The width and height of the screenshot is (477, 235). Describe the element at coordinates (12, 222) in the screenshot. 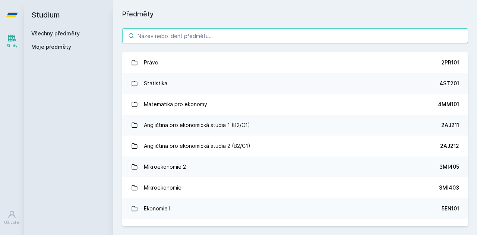

I see `div: Uživatel` at that location.